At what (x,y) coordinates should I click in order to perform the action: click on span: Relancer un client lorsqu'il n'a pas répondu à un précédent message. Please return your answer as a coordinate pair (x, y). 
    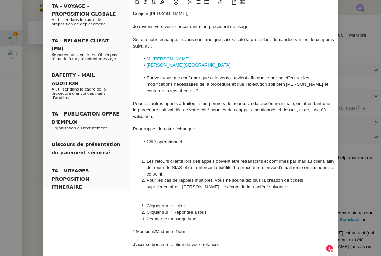
    Looking at the image, I should click on (84, 56).